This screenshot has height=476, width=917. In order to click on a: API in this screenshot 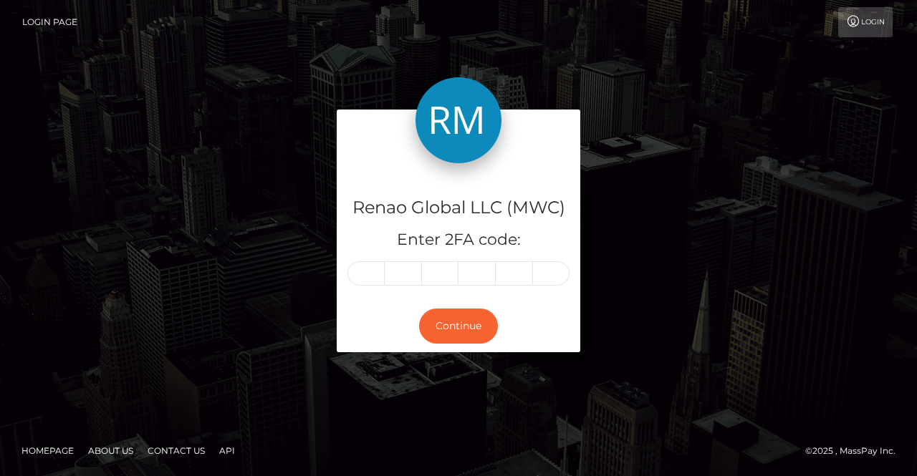, I will do `click(227, 451)`.